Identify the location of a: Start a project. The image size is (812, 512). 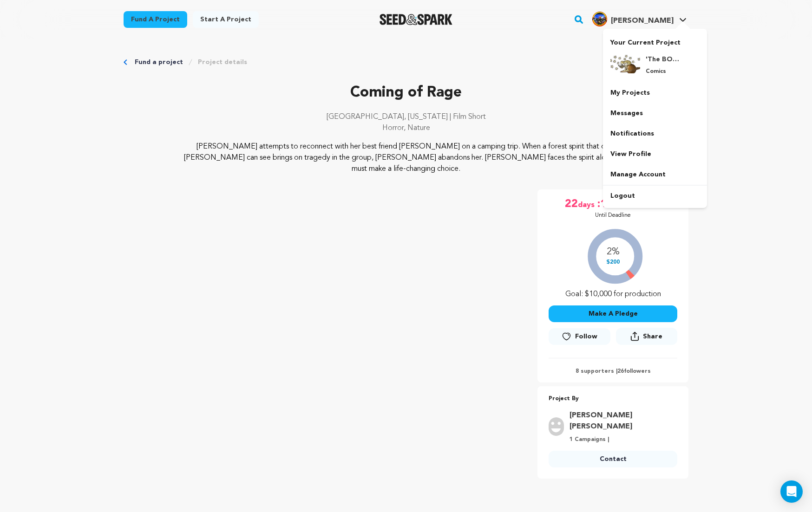
(226, 19).